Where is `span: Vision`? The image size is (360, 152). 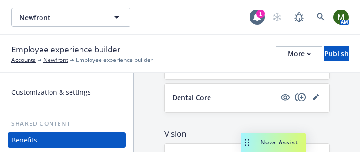 span: Vision is located at coordinates (246, 134).